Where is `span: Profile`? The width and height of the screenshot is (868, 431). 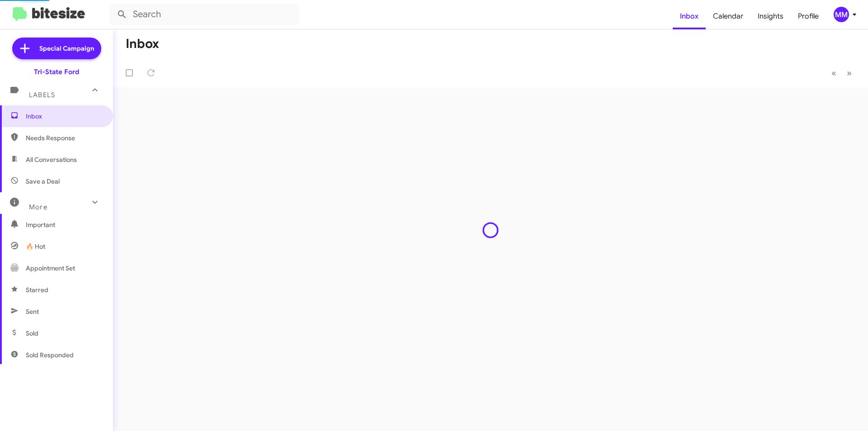
span: Profile is located at coordinates (808, 16).